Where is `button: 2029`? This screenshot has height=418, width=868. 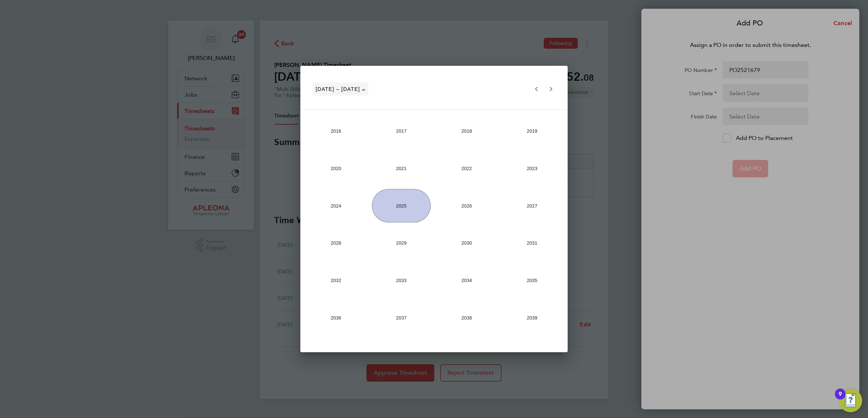
button: 2029 is located at coordinates (401, 243).